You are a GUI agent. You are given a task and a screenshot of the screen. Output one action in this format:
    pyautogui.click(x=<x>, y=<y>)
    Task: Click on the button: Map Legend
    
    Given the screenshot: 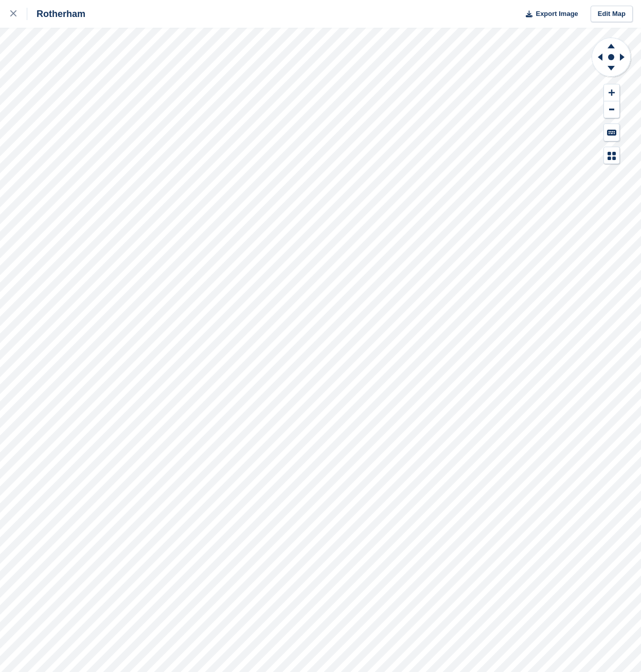 What is the action you would take?
    pyautogui.click(x=612, y=155)
    